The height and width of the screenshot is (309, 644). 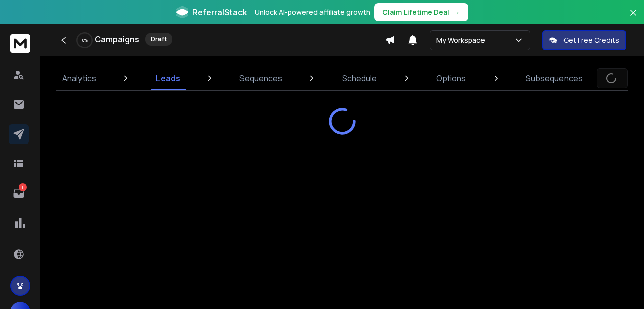 I want to click on a: Options, so click(x=450, y=79).